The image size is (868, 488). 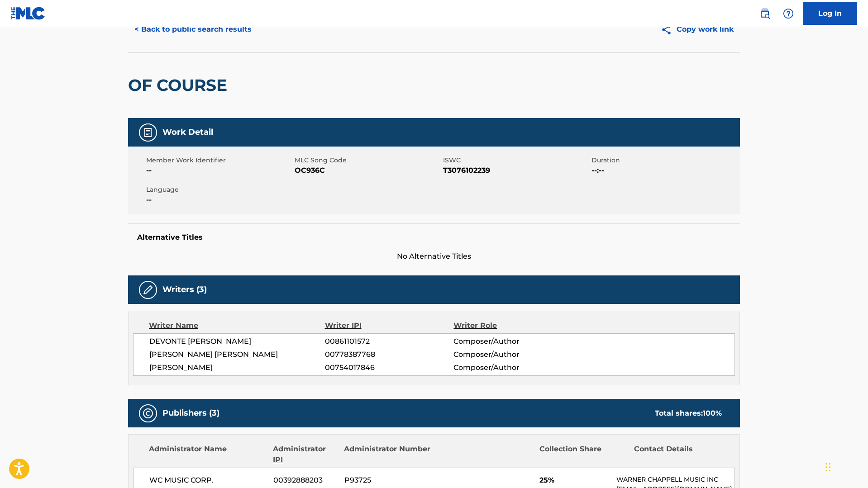 I want to click on a: Public Search, so click(x=765, y=14).